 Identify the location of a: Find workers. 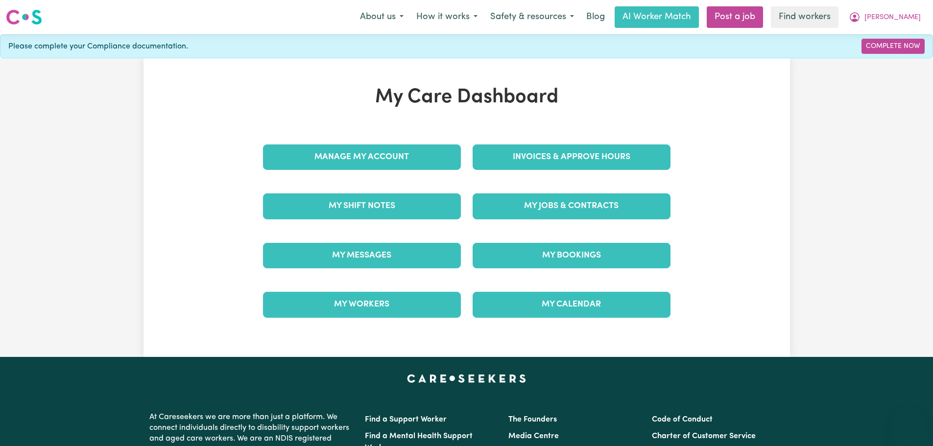
(805, 17).